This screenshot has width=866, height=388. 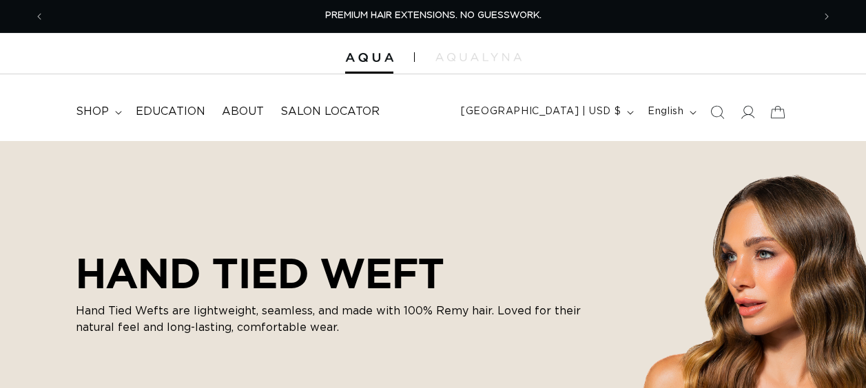 I want to click on span: shop, so click(x=92, y=112).